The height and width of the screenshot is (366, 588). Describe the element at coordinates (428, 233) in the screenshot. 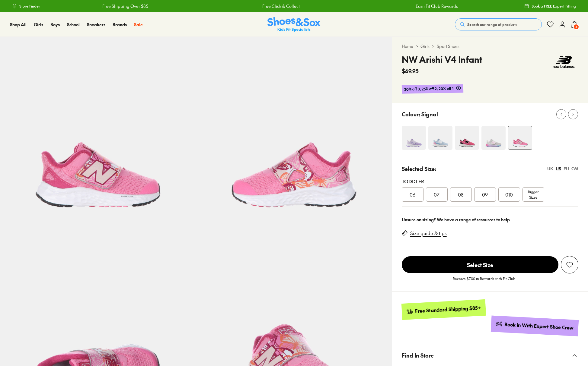

I see `a: Size guide & tips` at that location.